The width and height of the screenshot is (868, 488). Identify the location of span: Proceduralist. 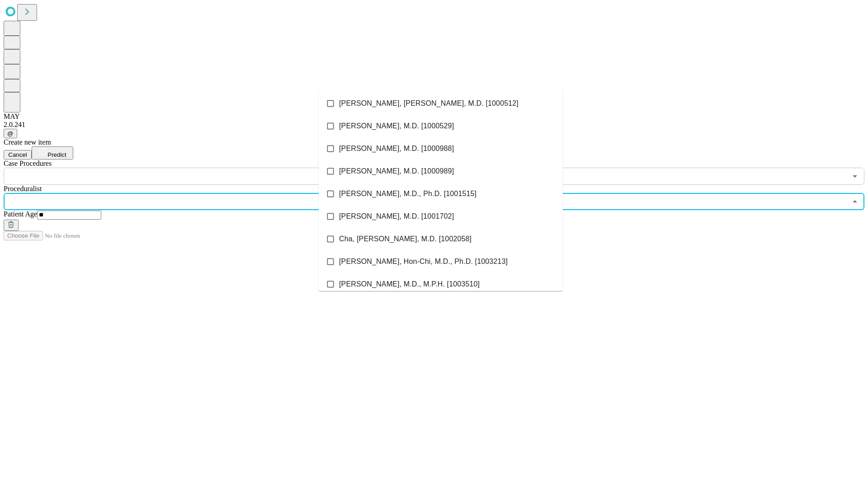
(23, 188).